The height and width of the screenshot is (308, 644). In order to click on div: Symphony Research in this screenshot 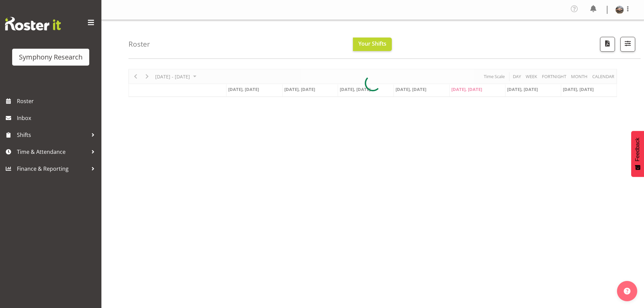, I will do `click(51, 57)`.